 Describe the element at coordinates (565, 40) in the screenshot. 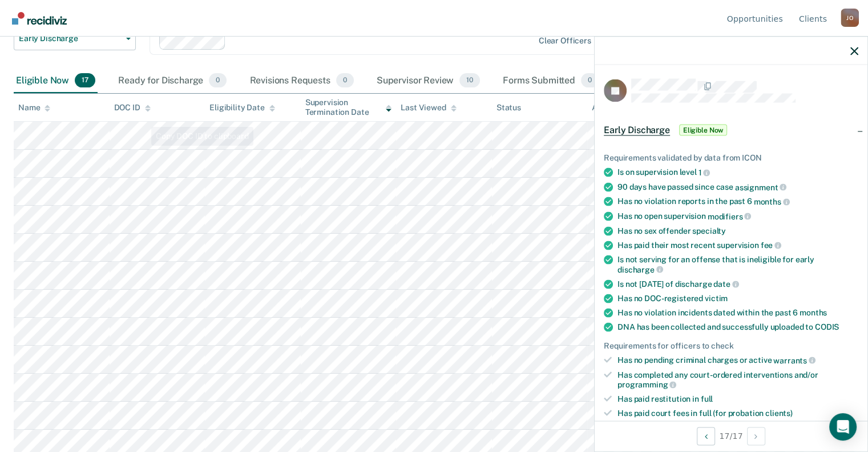

I see `div: Clear officers` at that location.